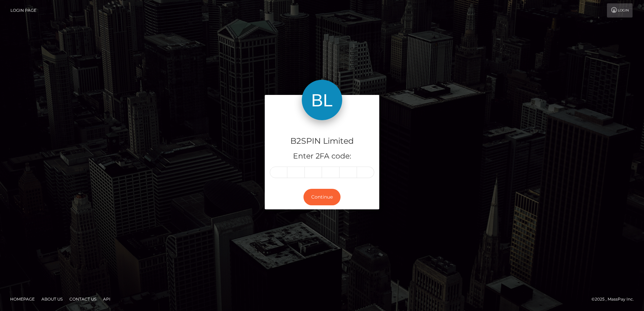 The image size is (644, 311). Describe the element at coordinates (322, 156) in the screenshot. I see `h5: Enter 2FA code:` at that location.